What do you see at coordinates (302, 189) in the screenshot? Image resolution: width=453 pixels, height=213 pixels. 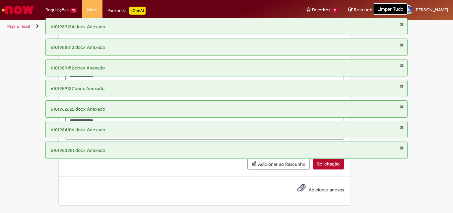 I see `button: Adicionar anexos` at bounding box center [302, 189].